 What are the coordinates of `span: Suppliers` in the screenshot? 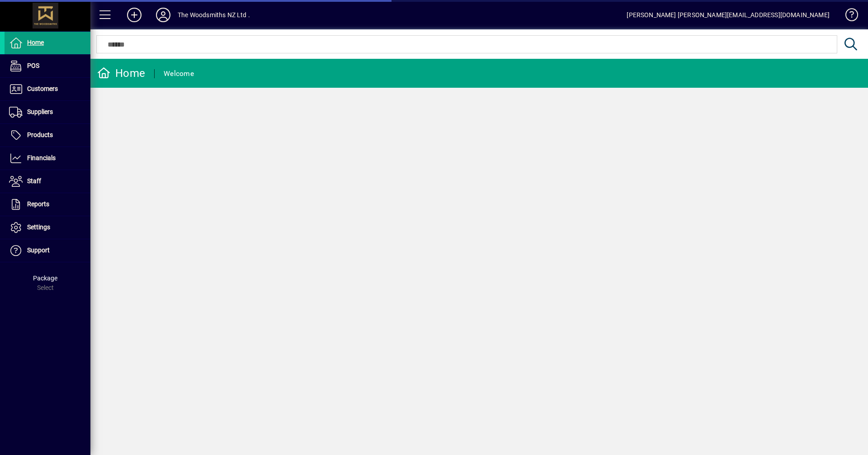 It's located at (40, 112).